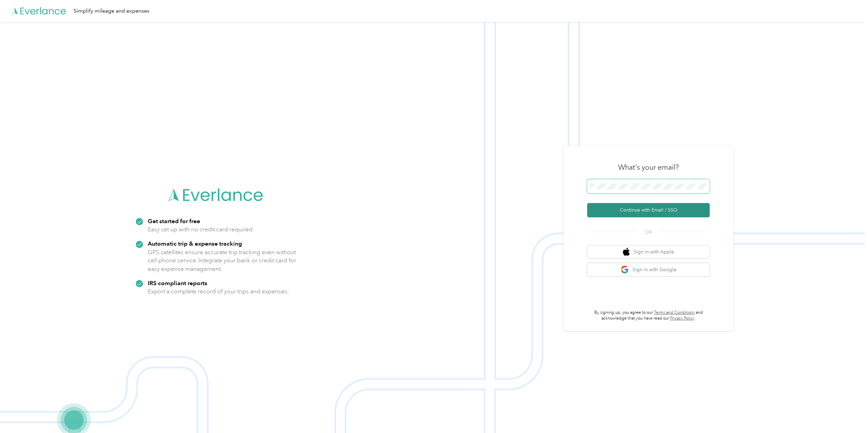 The image size is (868, 433). What do you see at coordinates (111, 11) in the screenshot?
I see `div: Simplify mileage and expenses` at bounding box center [111, 11].